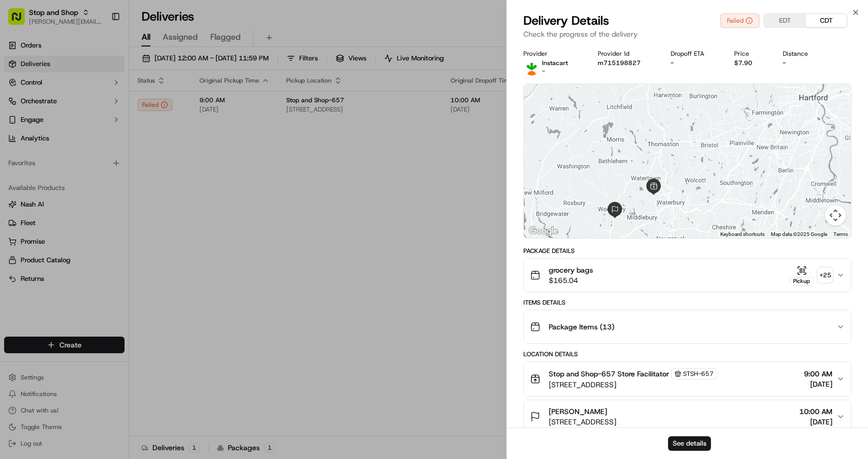 The width and height of the screenshot is (868, 459). Describe the element at coordinates (688, 354) in the screenshot. I see `div: Location Details` at that location.